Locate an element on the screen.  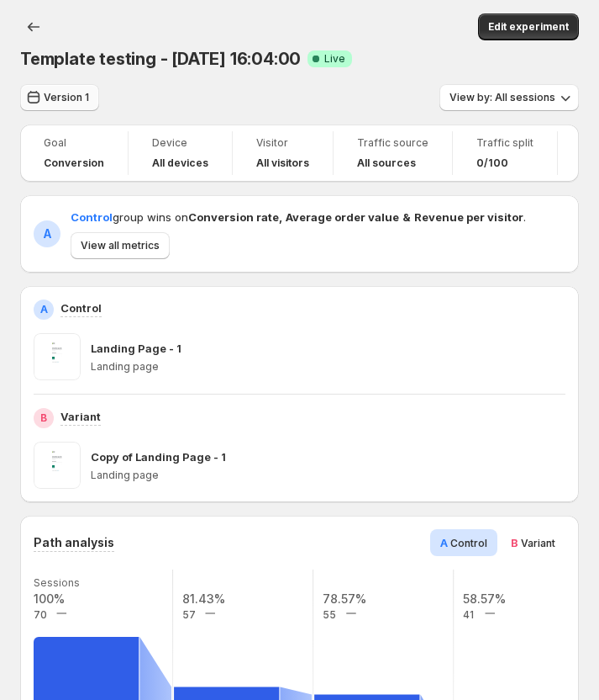
a: DeviceAll devices is located at coordinates (180, 153).